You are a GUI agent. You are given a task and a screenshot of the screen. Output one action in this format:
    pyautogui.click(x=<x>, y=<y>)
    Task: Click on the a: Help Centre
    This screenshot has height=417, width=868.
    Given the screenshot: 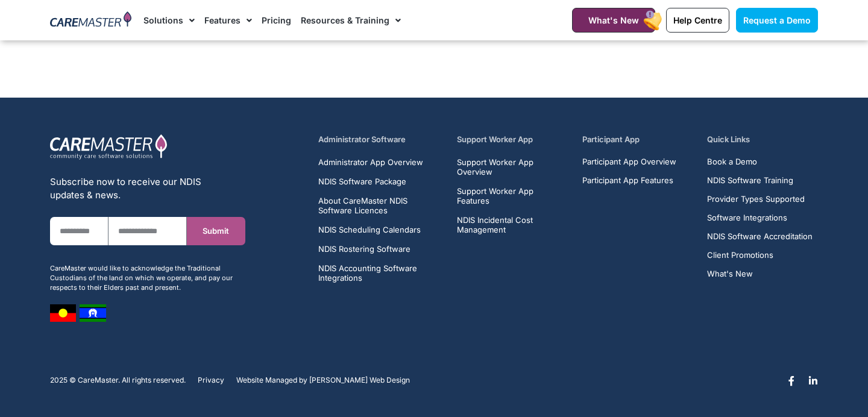 What is the action you would take?
    pyautogui.click(x=697, y=20)
    